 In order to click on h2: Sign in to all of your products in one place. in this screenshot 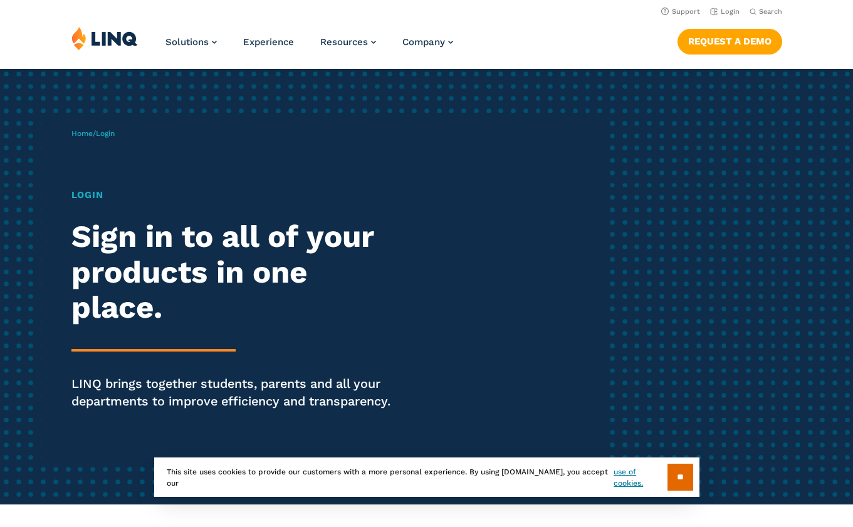, I will do `click(236, 271)`.